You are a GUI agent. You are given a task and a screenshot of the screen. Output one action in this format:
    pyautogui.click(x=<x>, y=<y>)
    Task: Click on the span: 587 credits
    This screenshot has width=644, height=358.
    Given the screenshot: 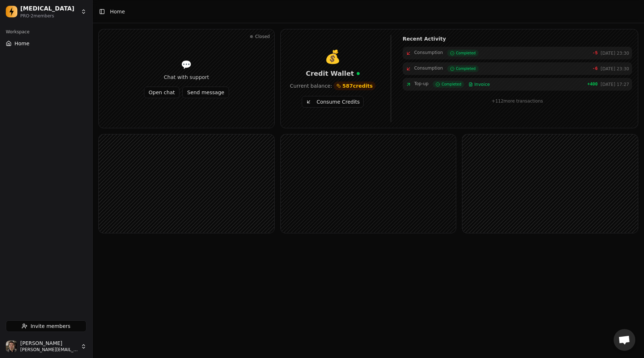 What is the action you would take?
    pyautogui.click(x=358, y=86)
    